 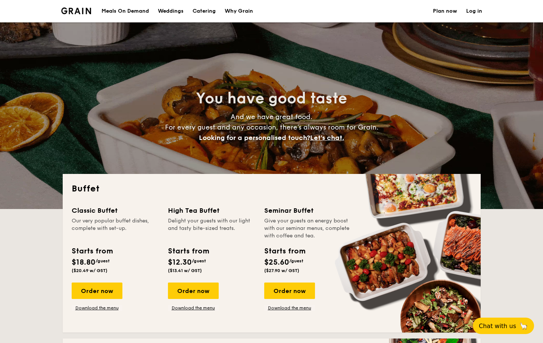 I want to click on span: ($13.41 w/ GST), so click(x=185, y=271).